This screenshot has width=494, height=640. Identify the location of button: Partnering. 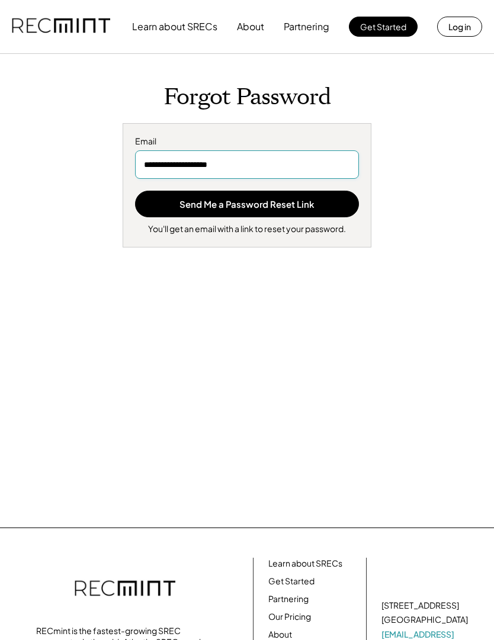
(306, 27).